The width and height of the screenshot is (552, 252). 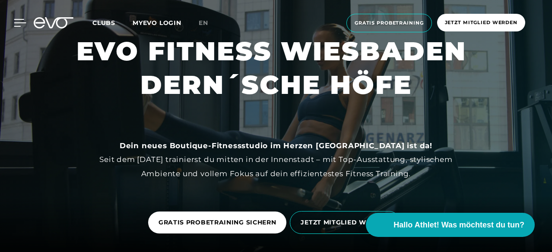 I want to click on span: Gratis Probetraining, so click(x=389, y=23).